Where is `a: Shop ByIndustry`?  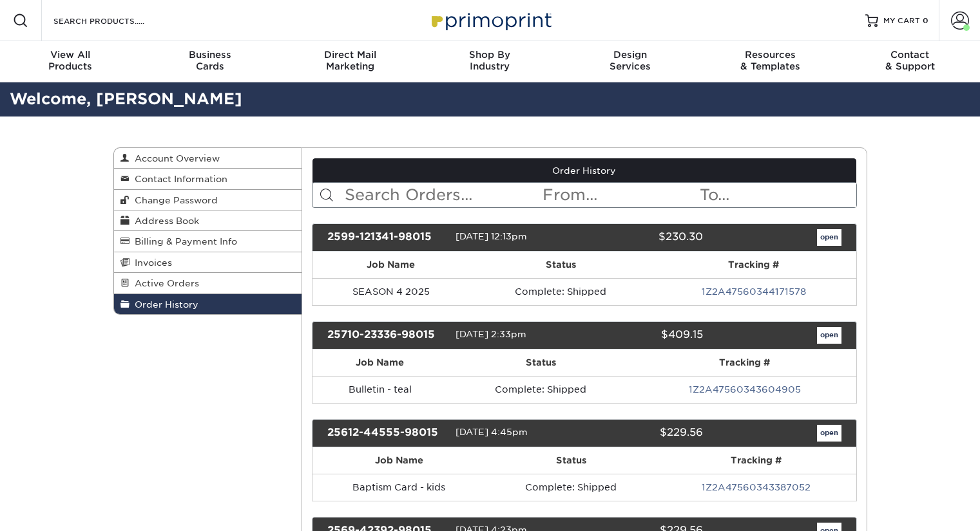 a: Shop ByIndustry is located at coordinates (490, 62).